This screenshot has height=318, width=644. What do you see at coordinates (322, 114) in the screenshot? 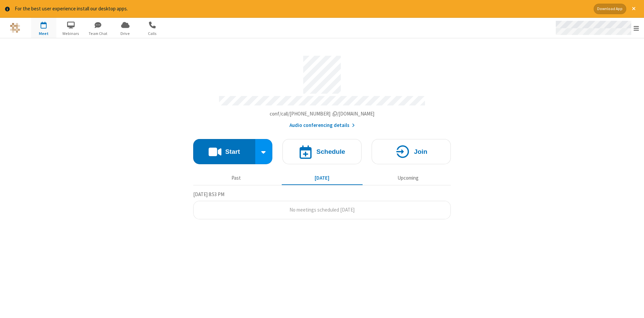
I see `span: Copy my meeting room link` at bounding box center [322, 114].